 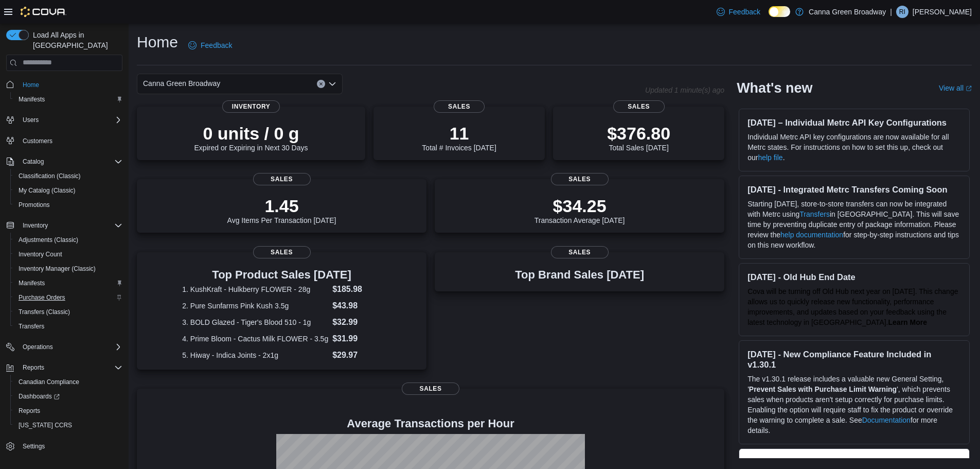 What do you see at coordinates (71, 140) in the screenshot?
I see `span: Customers` at bounding box center [71, 140].